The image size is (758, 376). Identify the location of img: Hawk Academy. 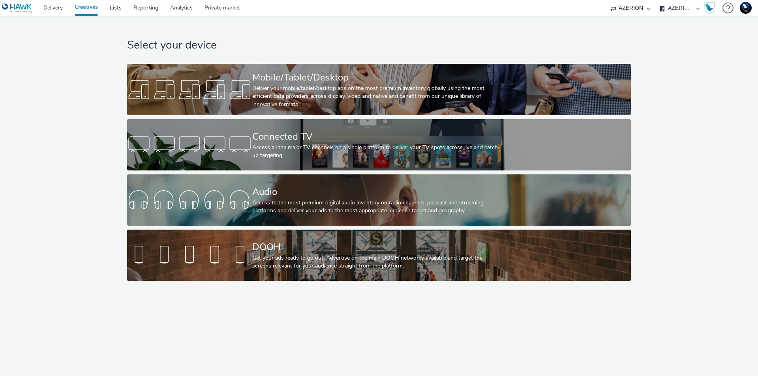
(709, 8).